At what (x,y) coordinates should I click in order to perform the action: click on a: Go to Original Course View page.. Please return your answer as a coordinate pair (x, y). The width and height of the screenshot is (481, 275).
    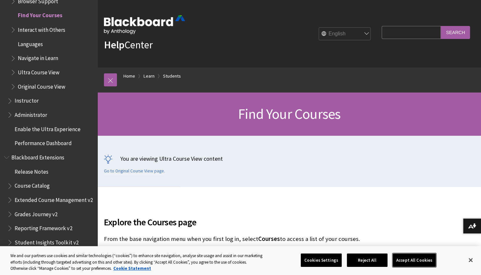
    Looking at the image, I should click on (134, 171).